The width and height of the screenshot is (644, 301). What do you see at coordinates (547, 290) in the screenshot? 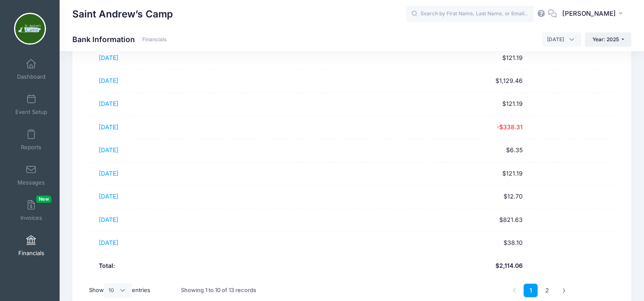
I see `a: 2` at bounding box center [547, 290].